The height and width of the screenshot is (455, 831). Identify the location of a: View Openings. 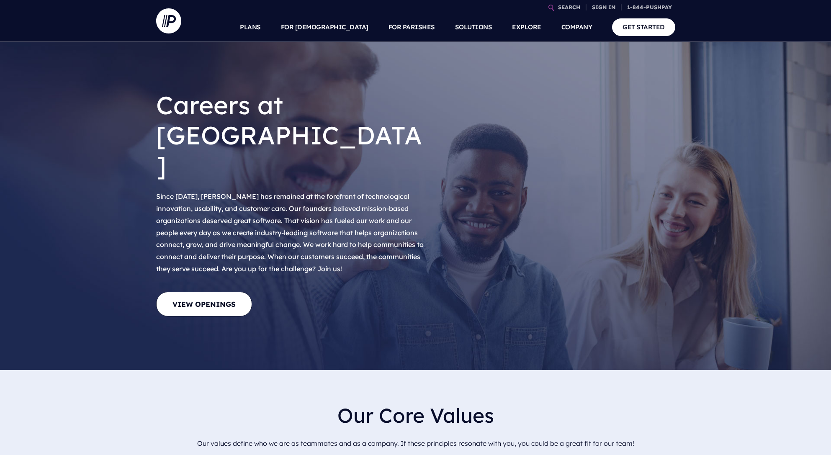
(204, 304).